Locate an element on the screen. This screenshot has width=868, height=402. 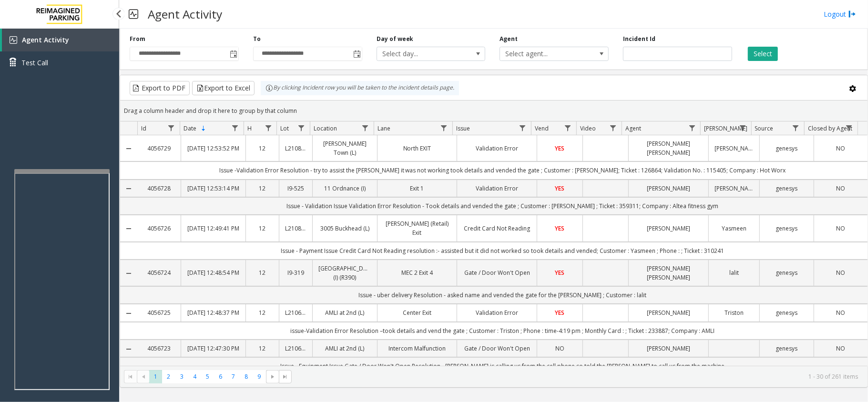
span: Agent Activity is located at coordinates (45, 40).